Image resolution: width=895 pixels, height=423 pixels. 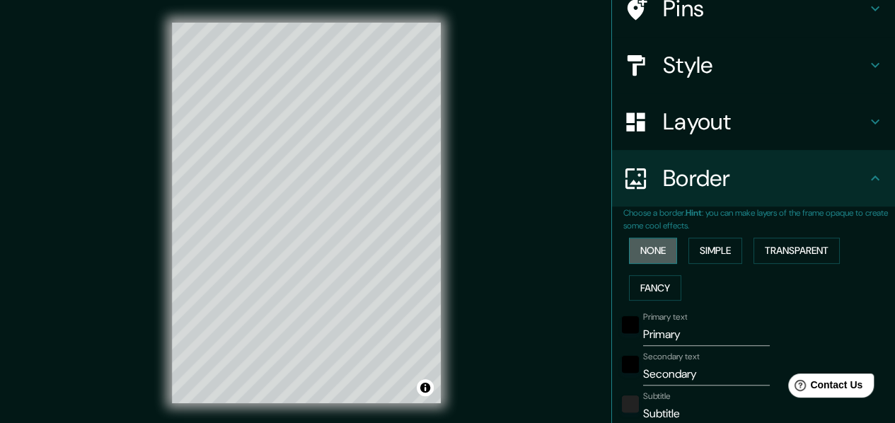 I want to click on button: None, so click(x=653, y=250).